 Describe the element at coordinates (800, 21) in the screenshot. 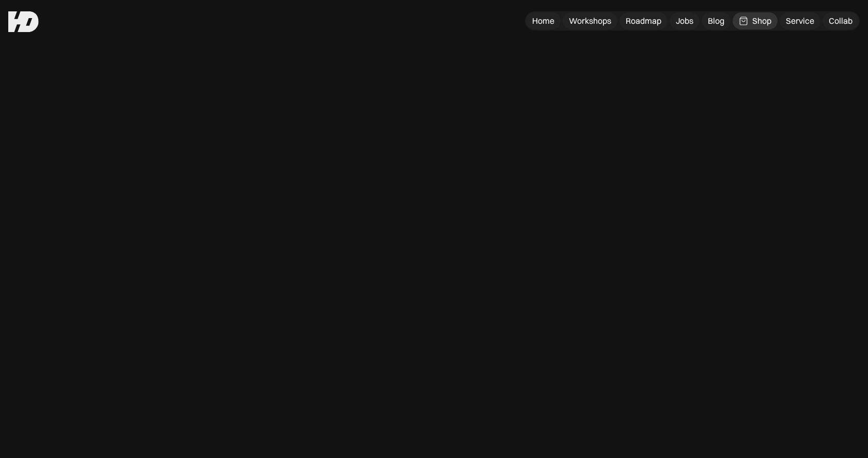

I see `a: Service` at that location.